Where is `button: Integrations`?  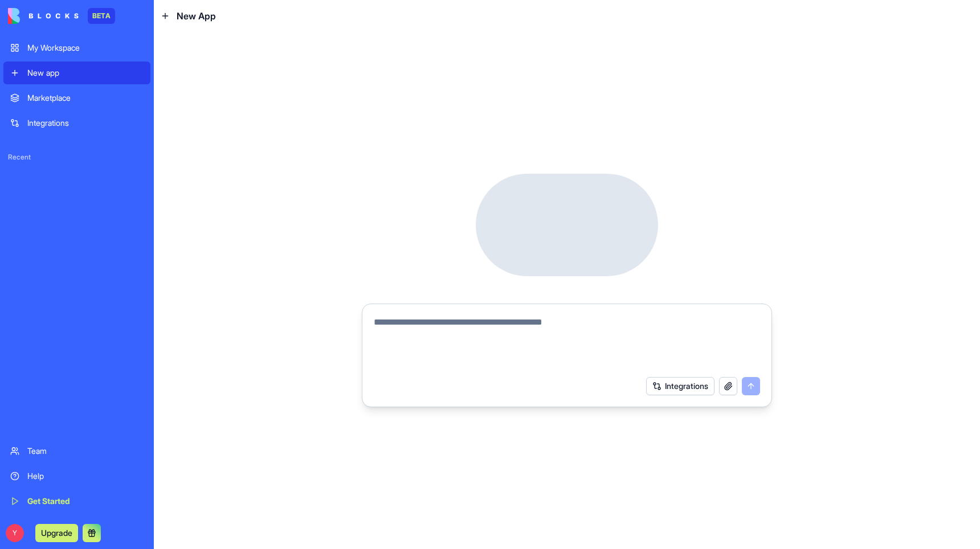 button: Integrations is located at coordinates (680, 387).